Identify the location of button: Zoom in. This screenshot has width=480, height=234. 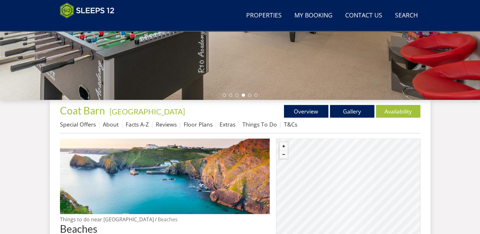
(284, 146).